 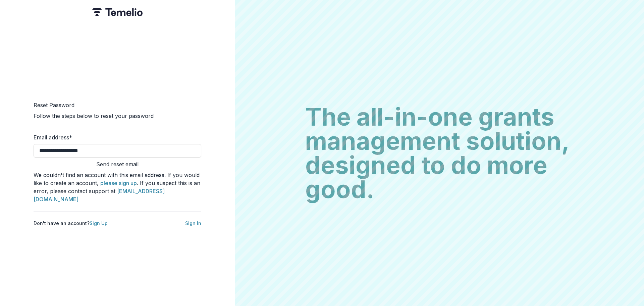 What do you see at coordinates (115, 138) in the screenshot?
I see `label: Email address` at bounding box center [115, 138].